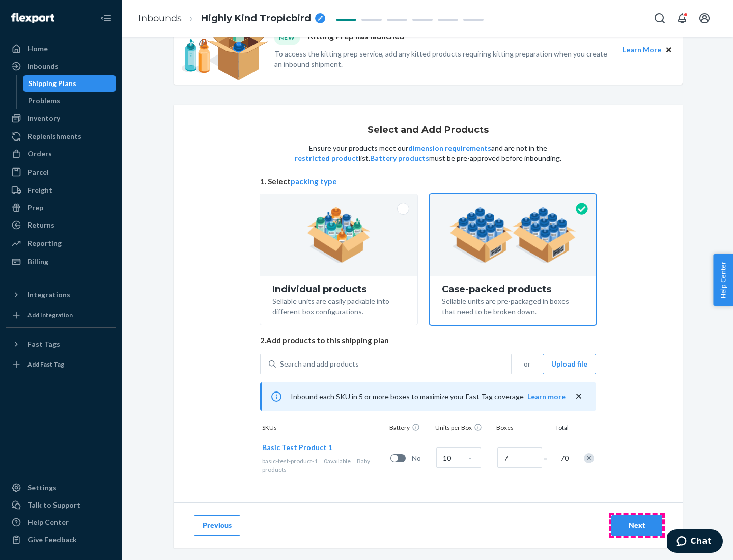  What do you see at coordinates (428, 396) in the screenshot?
I see `div: Inbound each SKU in 5 or more boxes to maximize your Fast Tag coverage` at bounding box center [428, 396].